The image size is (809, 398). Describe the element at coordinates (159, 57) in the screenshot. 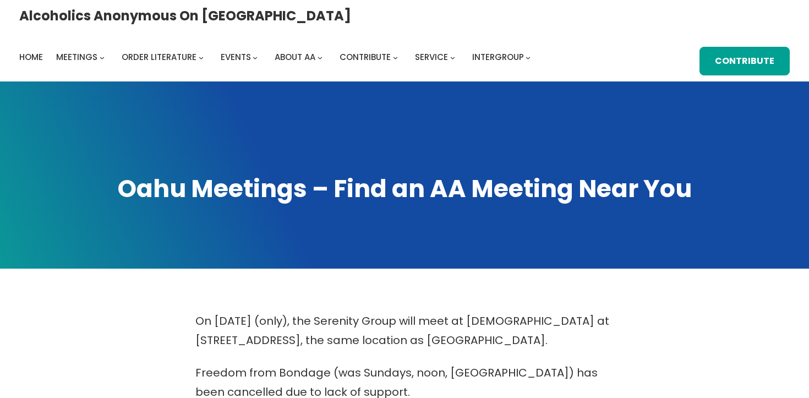

I see `span: Order Literature` at that location.